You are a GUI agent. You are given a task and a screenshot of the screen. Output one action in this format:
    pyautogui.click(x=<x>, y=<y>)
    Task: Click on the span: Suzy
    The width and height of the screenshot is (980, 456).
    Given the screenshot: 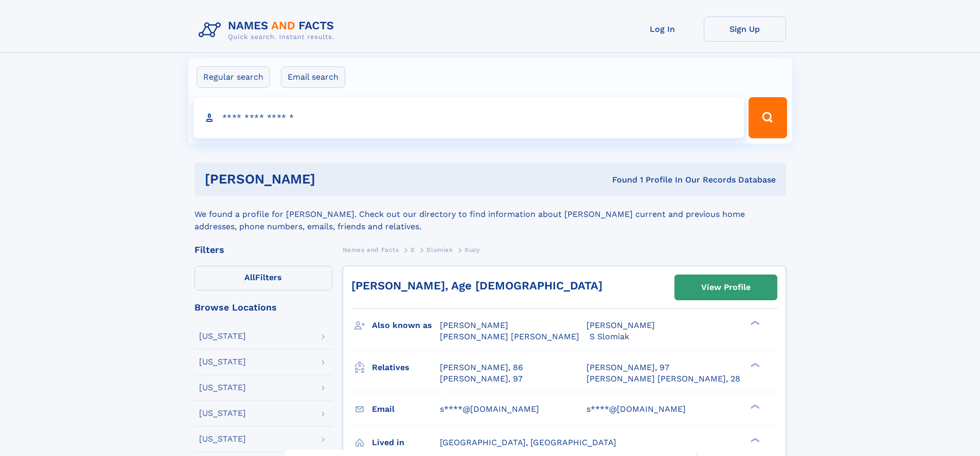 What is the action you would take?
    pyautogui.click(x=472, y=250)
    